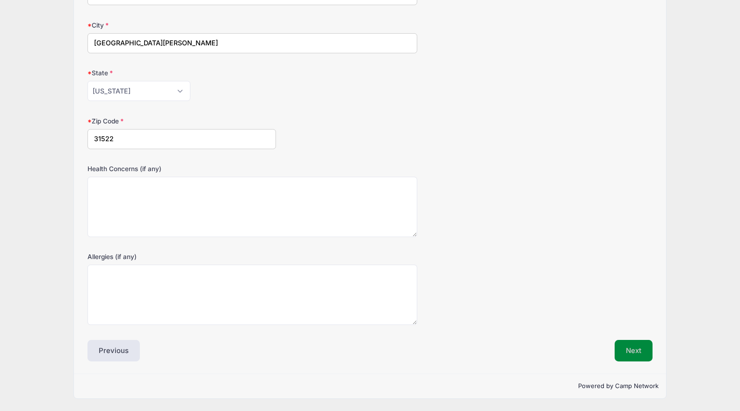 Image resolution: width=740 pixels, height=411 pixels. Describe the element at coordinates (633, 351) in the screenshot. I see `button: Next` at that location.